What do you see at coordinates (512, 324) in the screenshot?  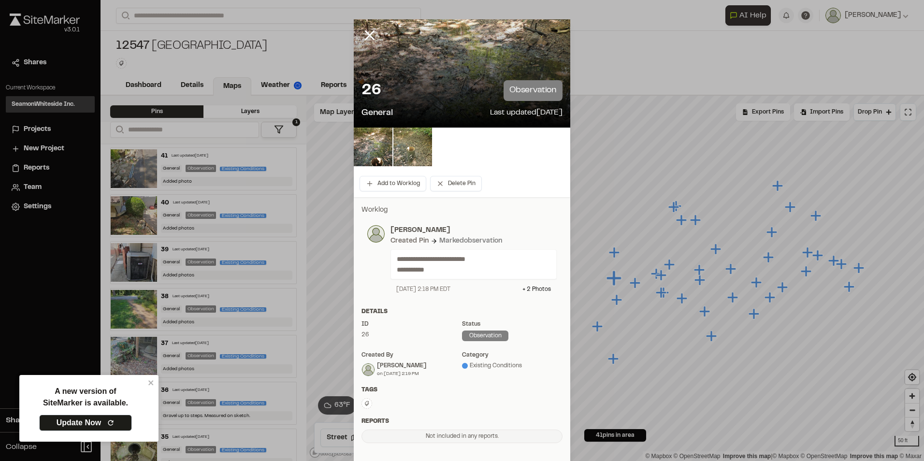 I see `div: Status` at bounding box center [512, 324].